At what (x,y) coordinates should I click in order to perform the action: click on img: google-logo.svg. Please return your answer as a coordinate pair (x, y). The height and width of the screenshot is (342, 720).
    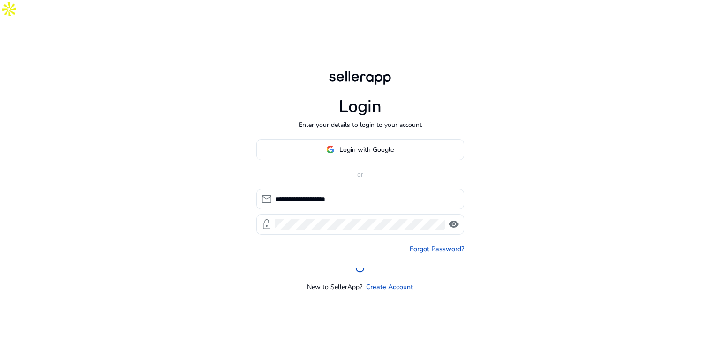
    Looking at the image, I should click on (331, 150).